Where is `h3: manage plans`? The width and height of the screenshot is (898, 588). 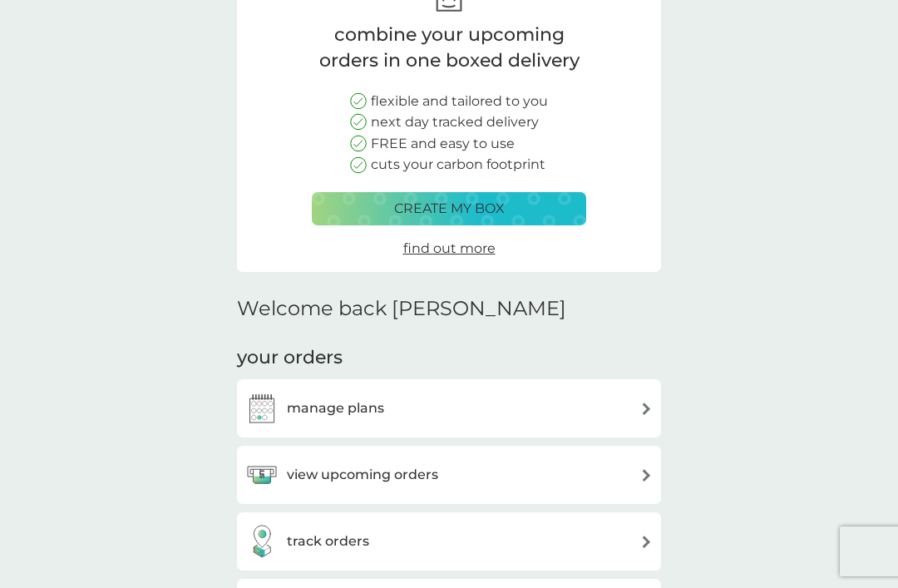 h3: manage plans is located at coordinates (335, 408).